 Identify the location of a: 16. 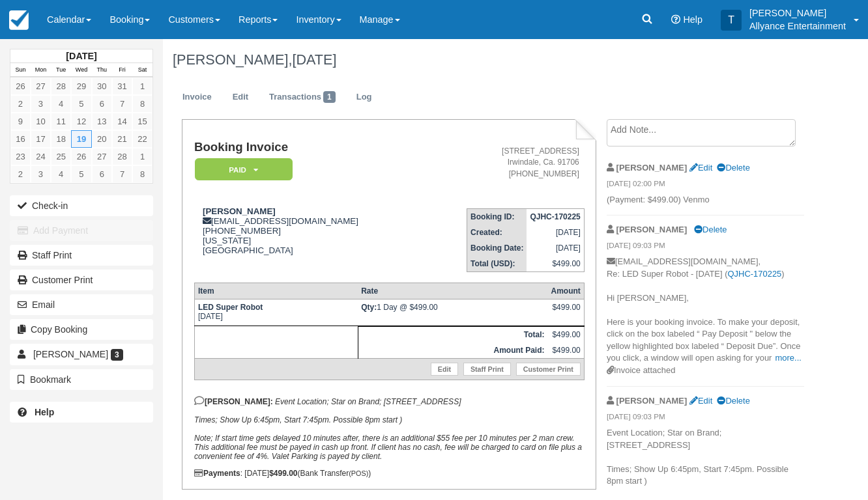
(20, 139).